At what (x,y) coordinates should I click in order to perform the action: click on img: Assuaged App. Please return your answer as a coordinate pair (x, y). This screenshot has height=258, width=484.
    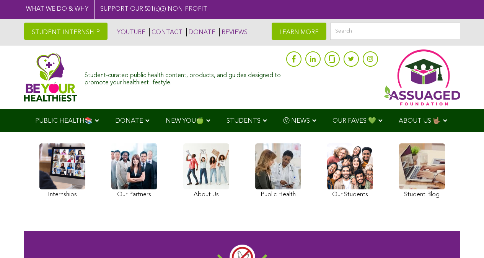
    Looking at the image, I should click on (422, 77).